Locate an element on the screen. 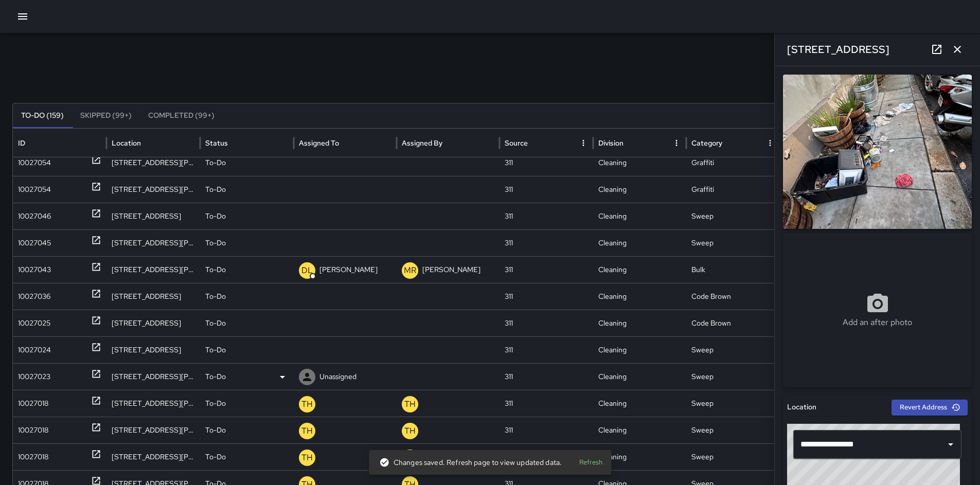 Image resolution: width=980 pixels, height=485 pixels. div: Status is located at coordinates (217, 143).